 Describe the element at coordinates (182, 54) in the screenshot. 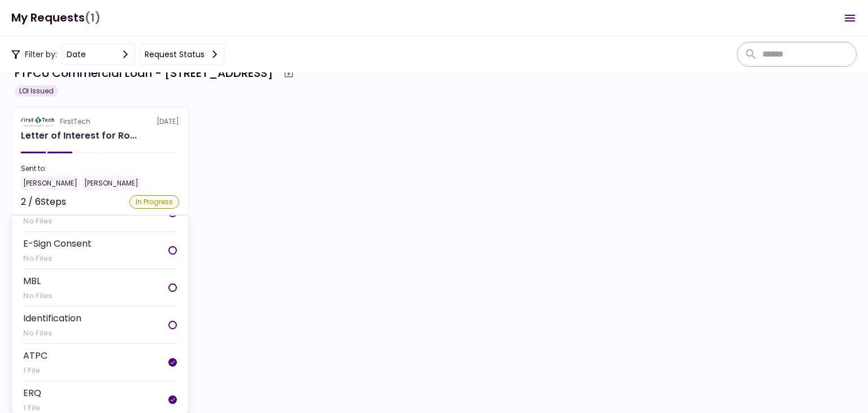

I see `button: Request status` at that location.